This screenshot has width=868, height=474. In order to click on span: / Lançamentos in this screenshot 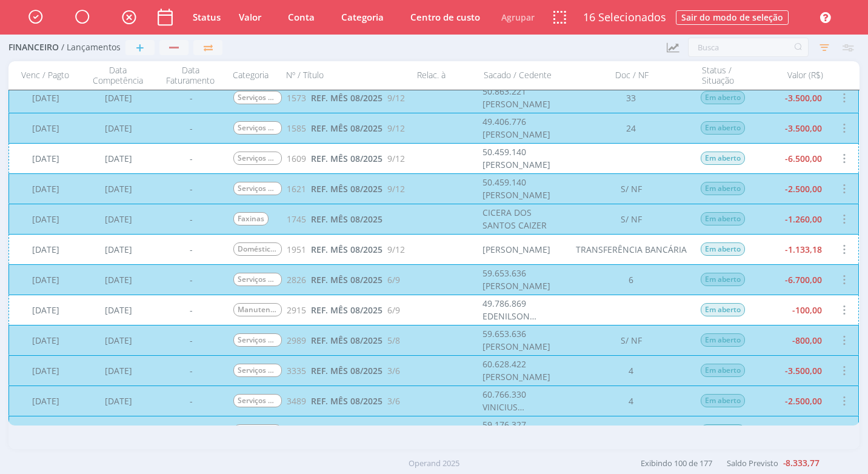, I will do `click(91, 47)`.